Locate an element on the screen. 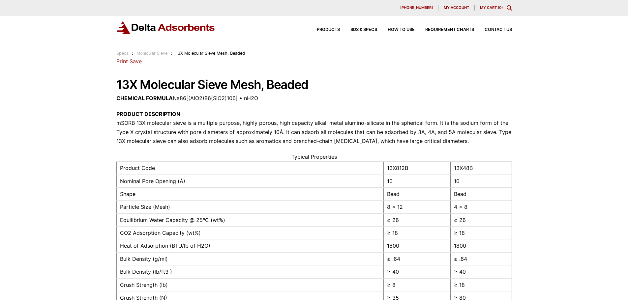 The height and width of the screenshot is (300, 628). h1: 13X Molecular Sieve Mesh, Beaded is located at coordinates (314, 85).